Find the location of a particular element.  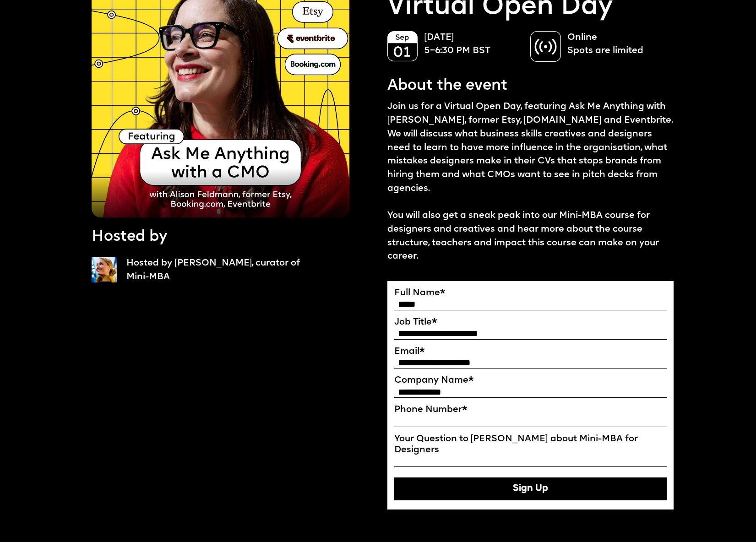

label: Job Title is located at coordinates (531, 323).